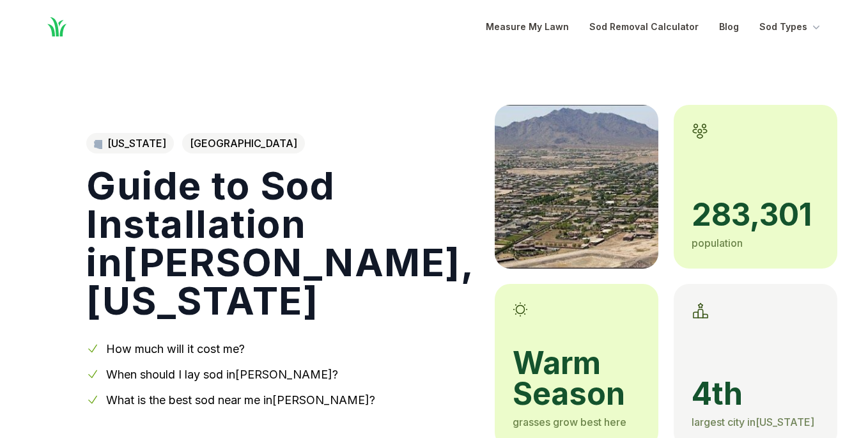  Describe the element at coordinates (569, 422) in the screenshot. I see `span: grasses grow best here` at that location.